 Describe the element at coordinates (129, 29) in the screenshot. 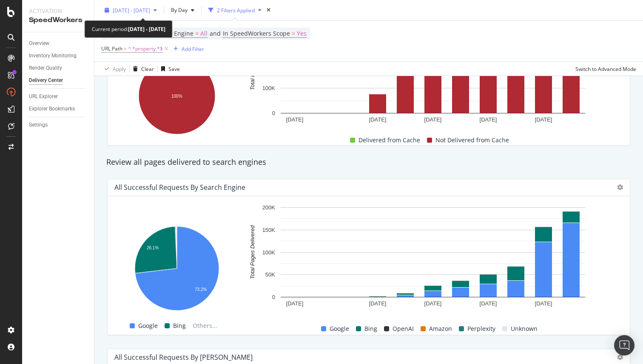

I see `div: Current period:` at that location.